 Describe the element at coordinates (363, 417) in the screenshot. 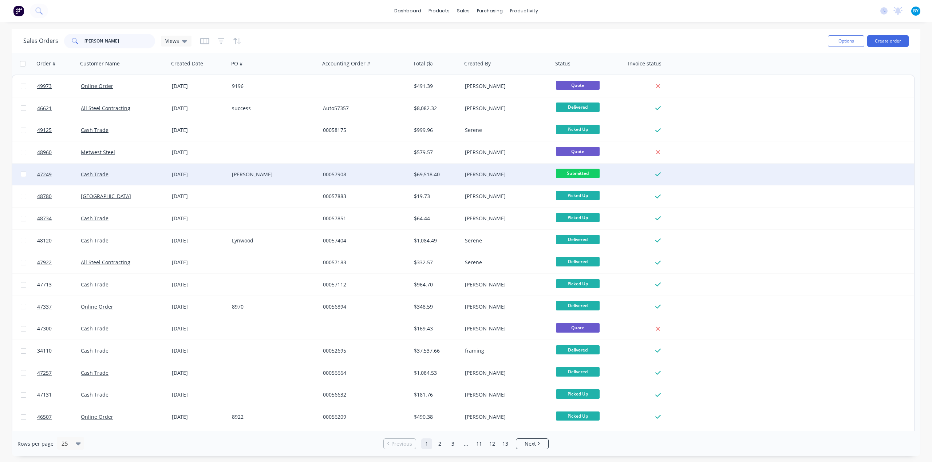

I see `div: 00056209` at that location.